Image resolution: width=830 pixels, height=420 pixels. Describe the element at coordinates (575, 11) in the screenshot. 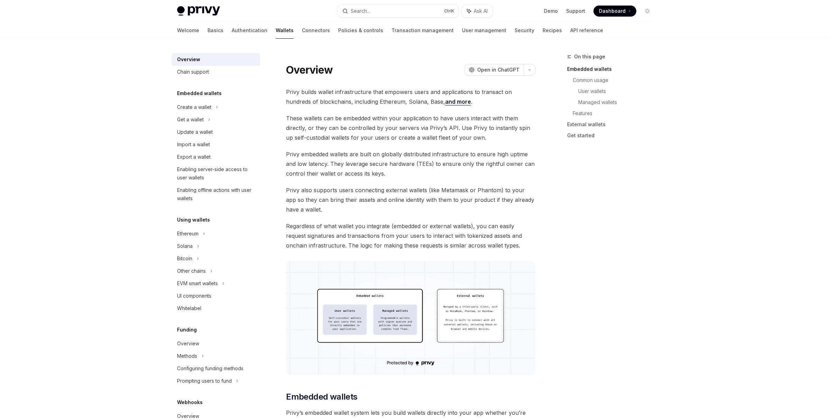

I see `a: Support` at that location.